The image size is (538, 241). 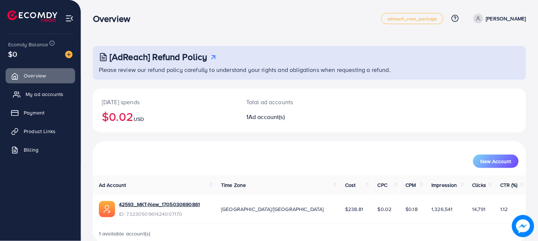 What do you see at coordinates (292, 102) in the screenshot?
I see `p: Total ad accounts` at bounding box center [292, 102].